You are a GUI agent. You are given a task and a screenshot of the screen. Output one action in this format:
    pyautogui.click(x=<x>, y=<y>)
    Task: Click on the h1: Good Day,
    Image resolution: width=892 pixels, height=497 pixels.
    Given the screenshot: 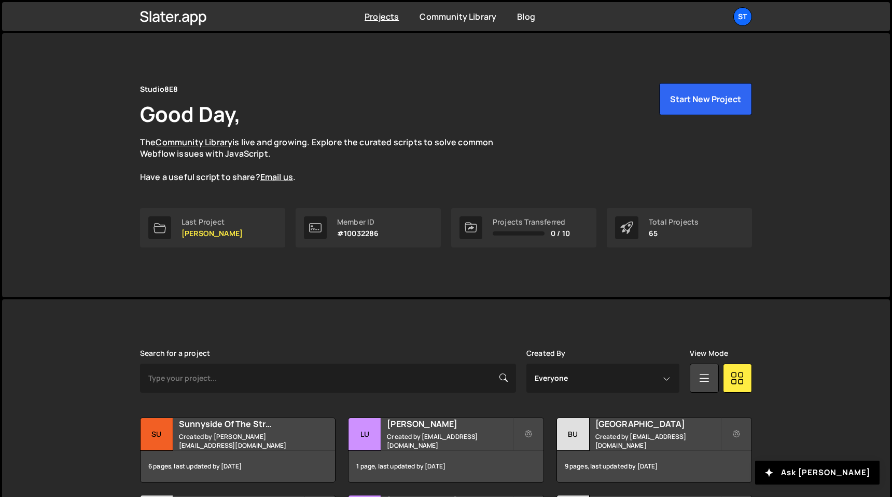 What is the action you would take?
    pyautogui.click(x=190, y=114)
    